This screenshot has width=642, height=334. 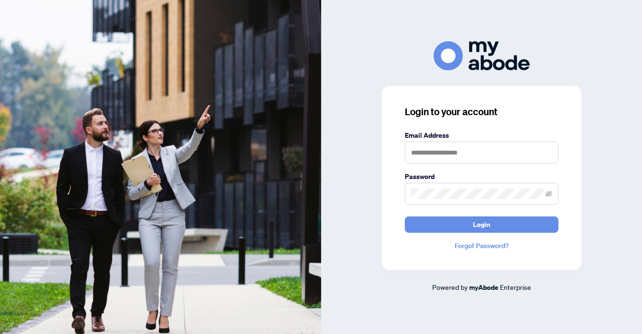 I want to click on label: Email Address, so click(x=481, y=135).